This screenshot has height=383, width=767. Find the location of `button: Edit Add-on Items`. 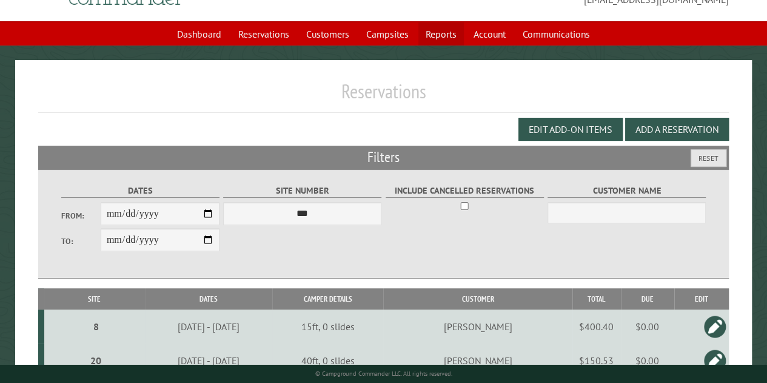

button: Edit Add-on Items is located at coordinates (571, 129).